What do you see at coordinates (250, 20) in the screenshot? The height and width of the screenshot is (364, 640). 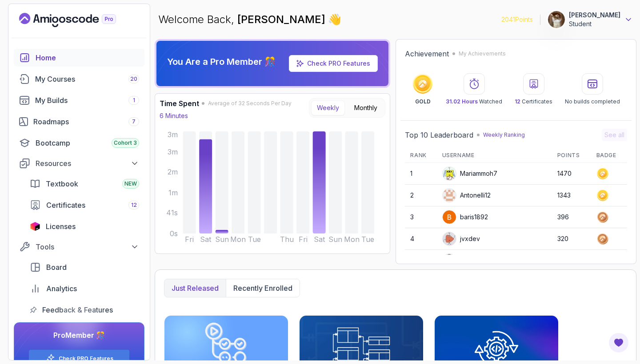 I see `p: Welcome Back,` at bounding box center [250, 20].